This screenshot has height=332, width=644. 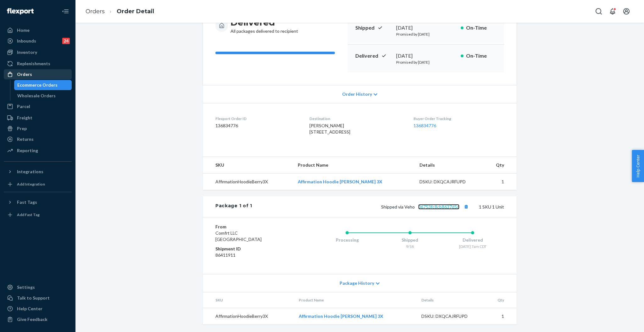 I want to click on dd: 136834776, so click(x=257, y=125).